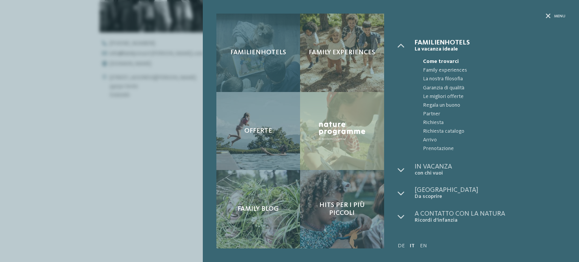 The width and height of the screenshot is (579, 262). What do you see at coordinates (560, 16) in the screenshot?
I see `span: Menu` at bounding box center [560, 16].